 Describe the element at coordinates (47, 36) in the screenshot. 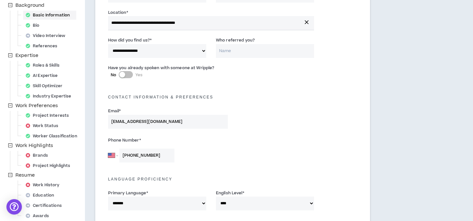

I see `div: Video Interview` at that location.